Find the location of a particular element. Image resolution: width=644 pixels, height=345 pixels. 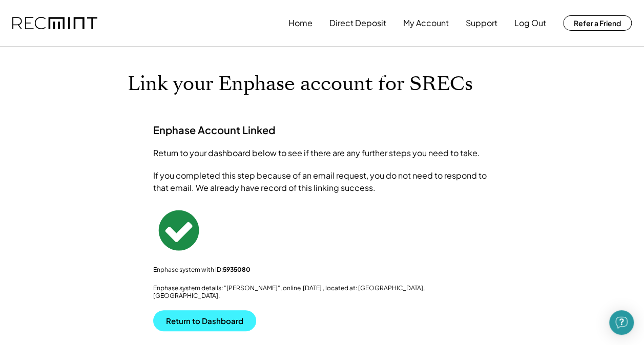

button: Support is located at coordinates (482, 23).